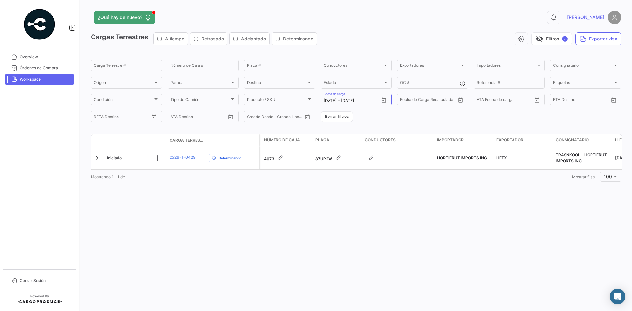 This screenshot has width=632, height=311. Describe the element at coordinates (40, 24) in the screenshot. I see `img: powered-by.png` at that location.